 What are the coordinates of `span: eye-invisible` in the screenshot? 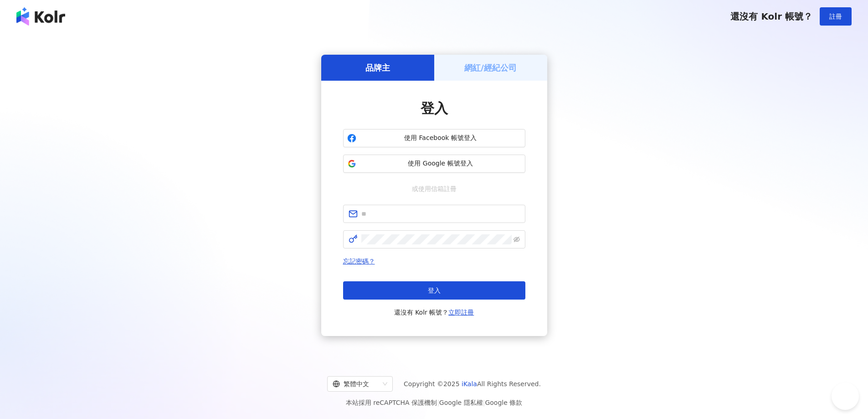 It's located at (517, 240).